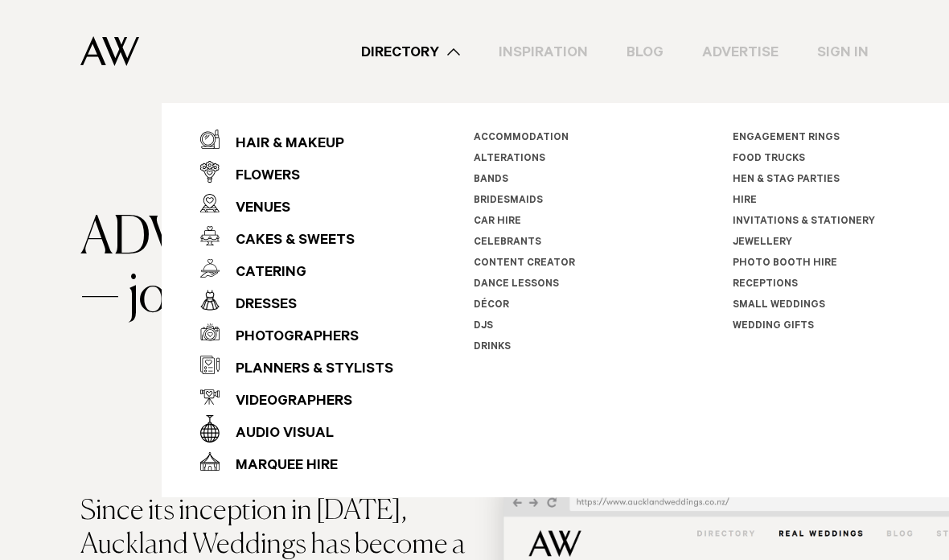  What do you see at coordinates (297, 428) in the screenshot?
I see `a: Audio Visual` at bounding box center [297, 428].